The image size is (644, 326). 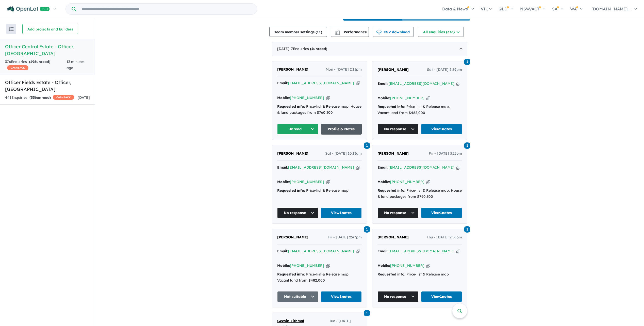 What do you see at coordinates (298, 129) in the screenshot?
I see `button: Unread` at bounding box center [298, 129].